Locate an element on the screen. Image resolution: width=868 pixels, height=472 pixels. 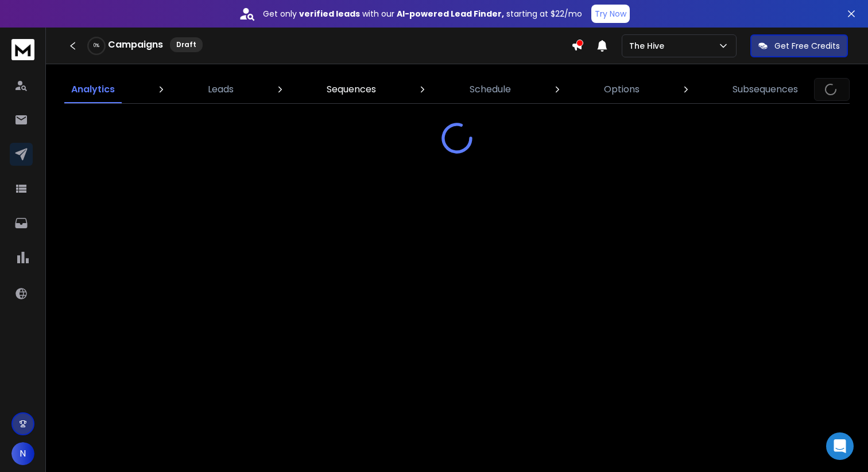
a: Analytics is located at coordinates (93, 89).